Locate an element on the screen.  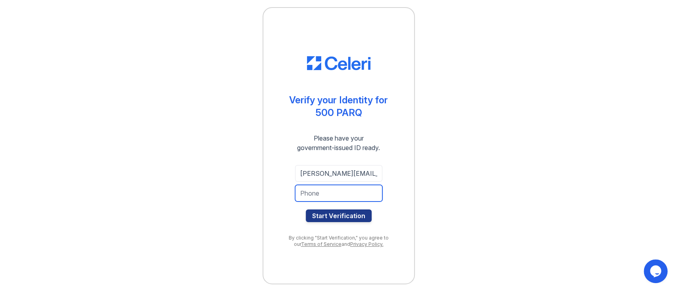
div: Please have your government-issued ID ready. is located at coordinates (338, 143).